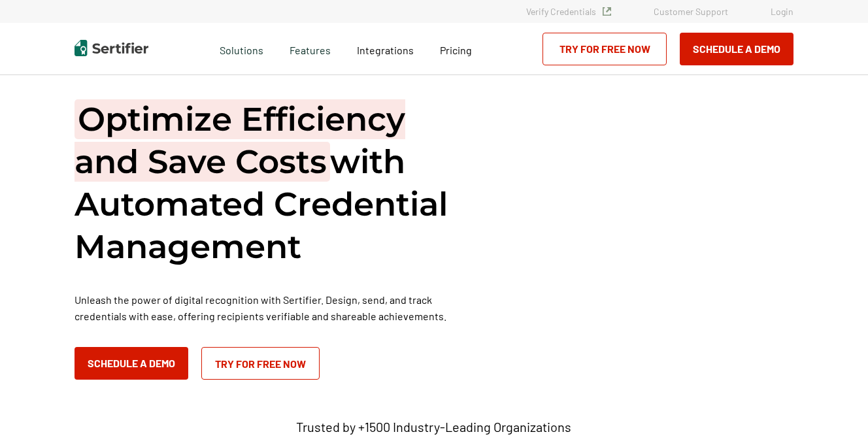  What do you see at coordinates (607, 11) in the screenshot?
I see `img: Verified` at bounding box center [607, 11].